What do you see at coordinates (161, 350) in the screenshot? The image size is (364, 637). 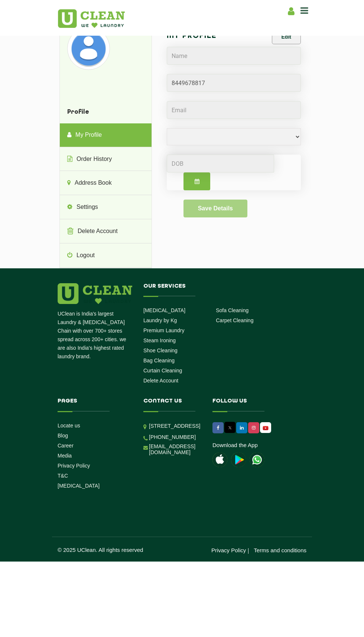 I see `a: Shoe Cleaning` at bounding box center [161, 350].